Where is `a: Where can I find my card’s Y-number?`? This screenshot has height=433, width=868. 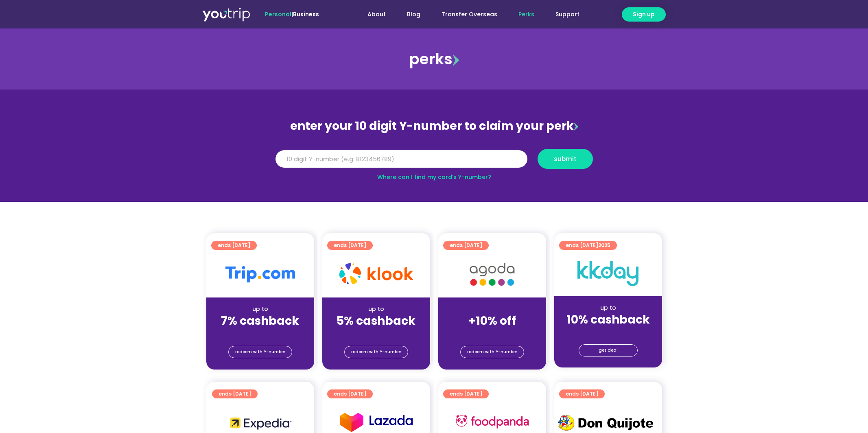 a: Where can I find my card’s Y-number? is located at coordinates (434, 177).